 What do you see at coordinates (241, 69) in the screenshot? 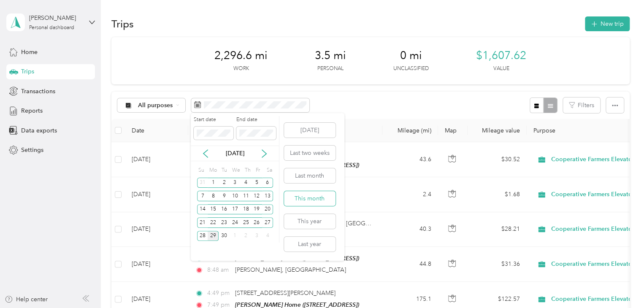
I see `p: Work` at bounding box center [241, 69].